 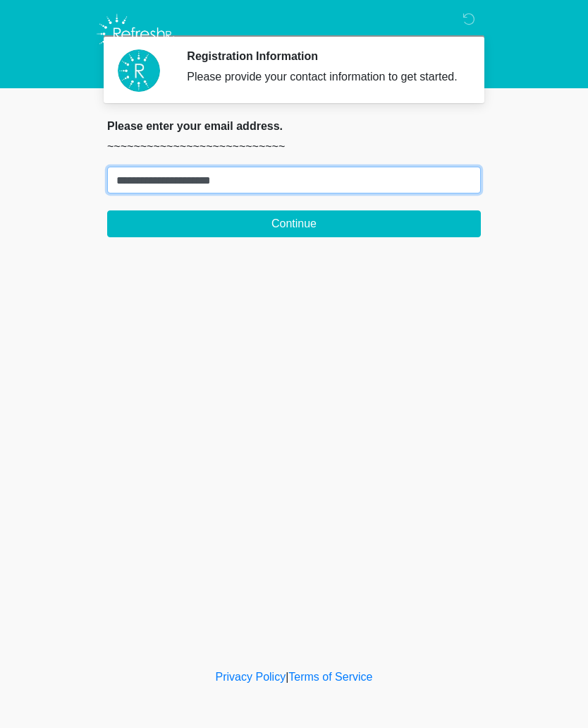 What do you see at coordinates (330, 676) in the screenshot?
I see `a: Terms of Service` at bounding box center [330, 676].